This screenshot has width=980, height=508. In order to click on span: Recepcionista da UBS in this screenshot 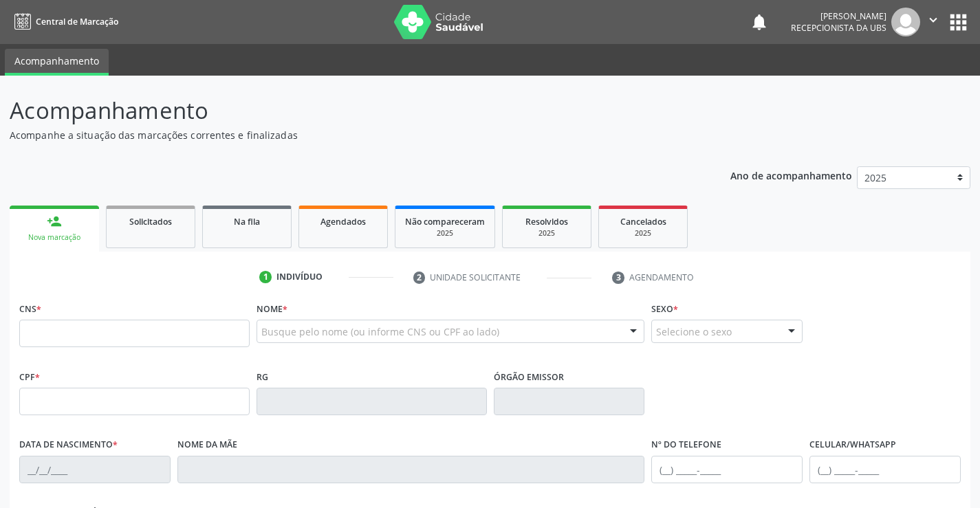, I will do `click(838, 27)`.